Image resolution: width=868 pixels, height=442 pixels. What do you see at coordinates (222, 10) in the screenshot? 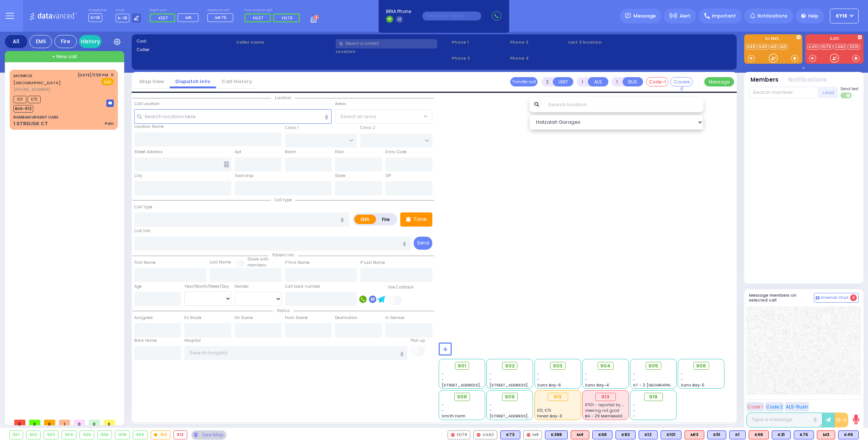
I see `label: Medic on call` at bounding box center [222, 10].